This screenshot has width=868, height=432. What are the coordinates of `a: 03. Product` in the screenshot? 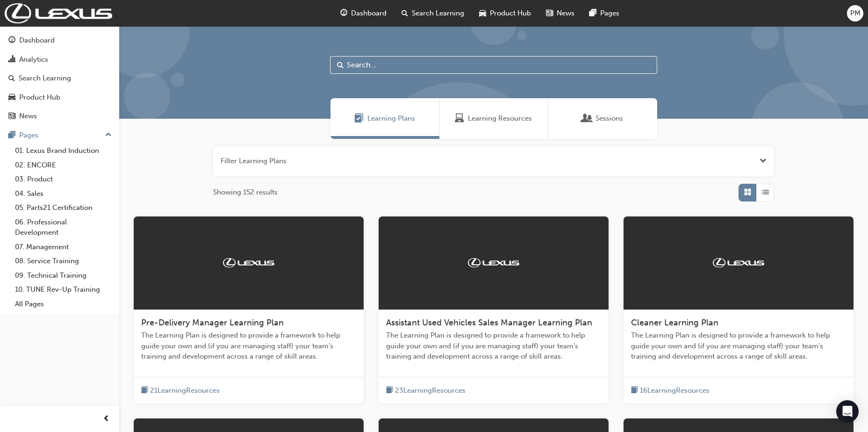 It's located at (63, 179).